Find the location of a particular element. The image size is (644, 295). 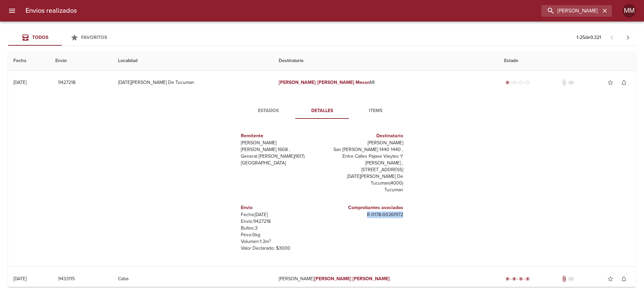

h6: Envio is located at coordinates (280, 208).